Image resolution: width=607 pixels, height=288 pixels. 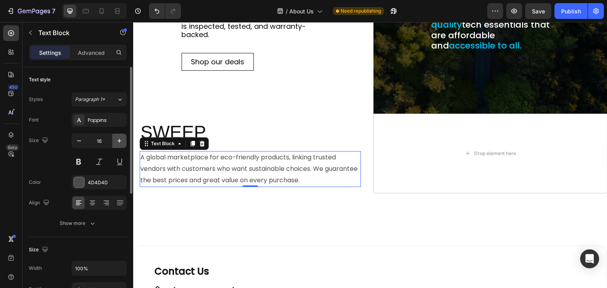 I want to click on button: 7, so click(x=31, y=11).